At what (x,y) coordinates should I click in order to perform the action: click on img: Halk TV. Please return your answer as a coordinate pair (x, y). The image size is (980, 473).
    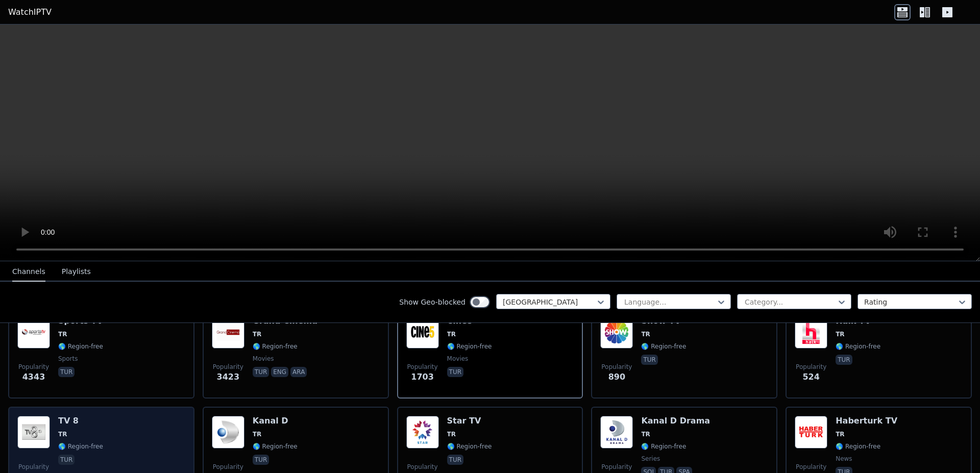
    Looking at the image, I should click on (811, 332).